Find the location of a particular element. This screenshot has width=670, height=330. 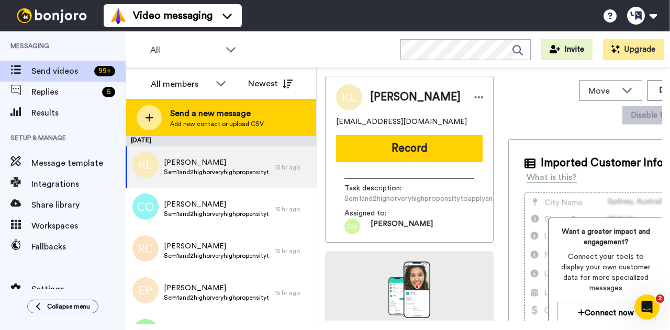

div: What is this? is located at coordinates (552, 177).